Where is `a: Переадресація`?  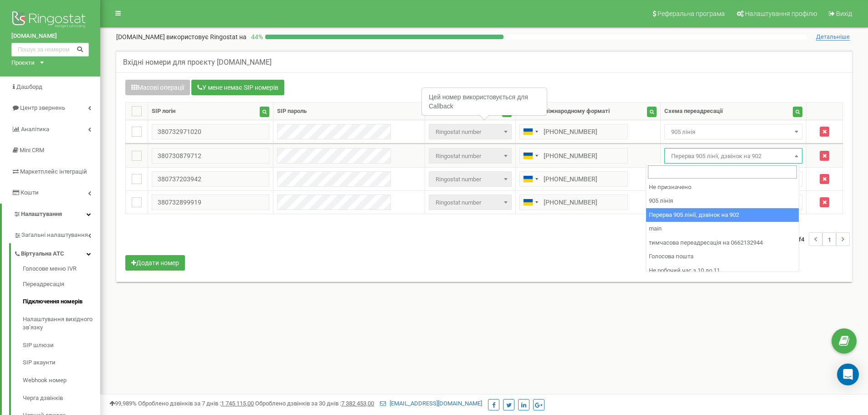
a: Переадресація is located at coordinates (62, 284).